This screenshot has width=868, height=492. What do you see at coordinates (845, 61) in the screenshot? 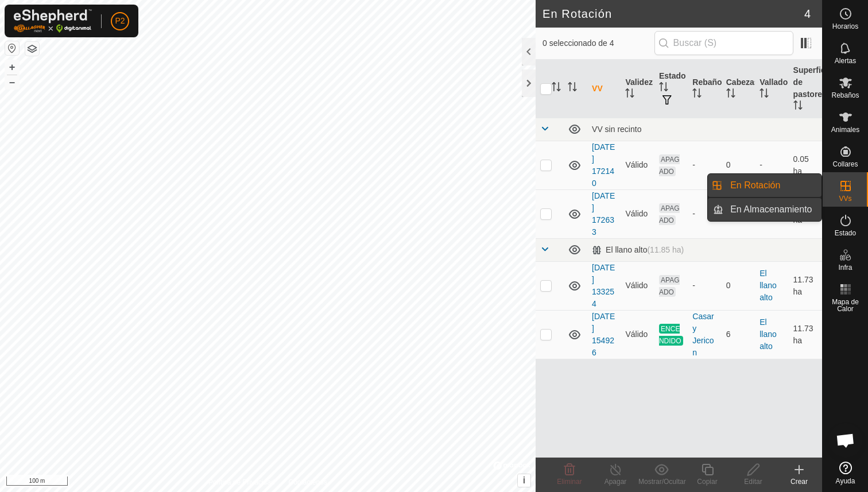
I see `span: Alertas` at bounding box center [845, 61].